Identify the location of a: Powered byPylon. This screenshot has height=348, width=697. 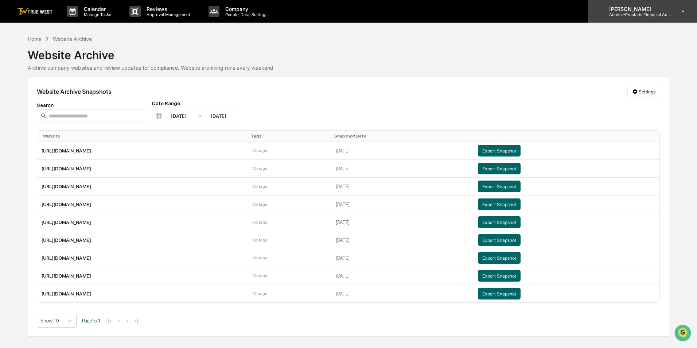
(70, 126).